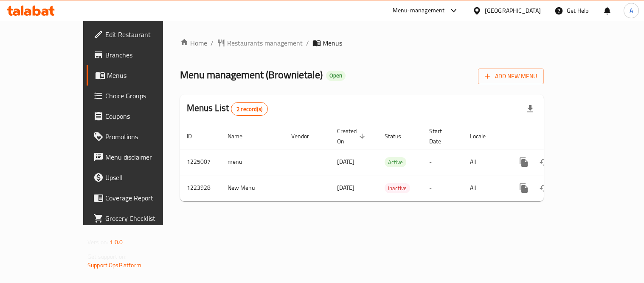 This screenshot has width=644, height=283. I want to click on a: Branches, so click(138, 55).